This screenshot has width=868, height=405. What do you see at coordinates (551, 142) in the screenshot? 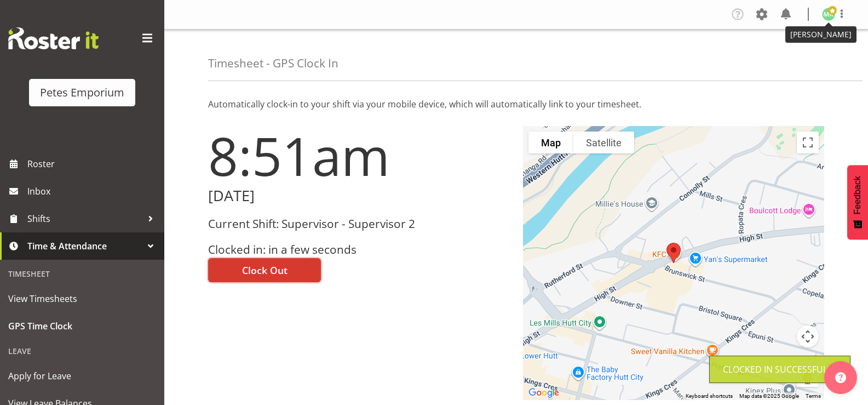
I see `button: Show street map` at bounding box center [551, 142].